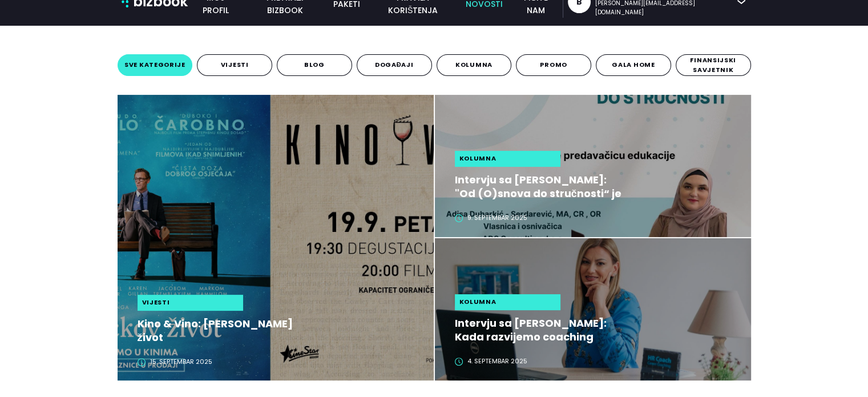  I want to click on button: događaji, so click(394, 65).